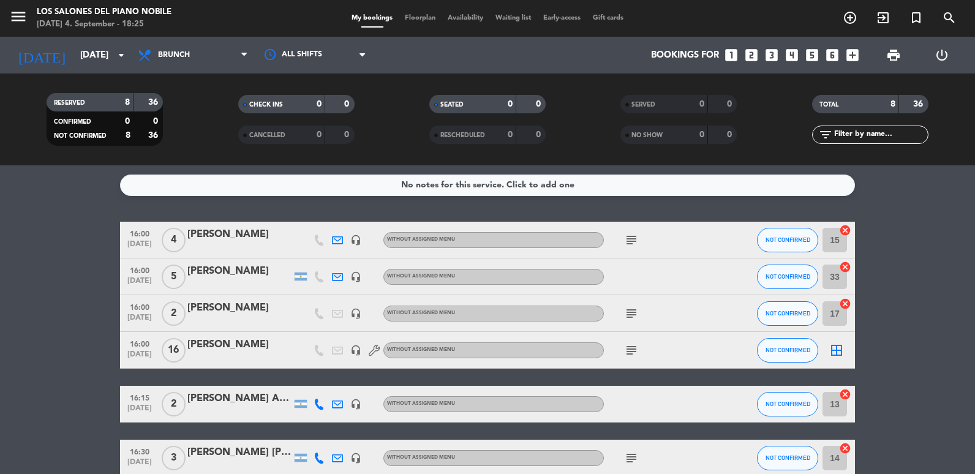  What do you see at coordinates (121, 55) in the screenshot?
I see `i: arrow_drop_down` at bounding box center [121, 55].